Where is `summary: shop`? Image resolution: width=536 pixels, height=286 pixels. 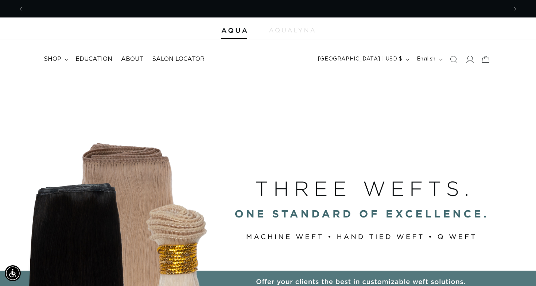
summary: shop is located at coordinates (55, 59).